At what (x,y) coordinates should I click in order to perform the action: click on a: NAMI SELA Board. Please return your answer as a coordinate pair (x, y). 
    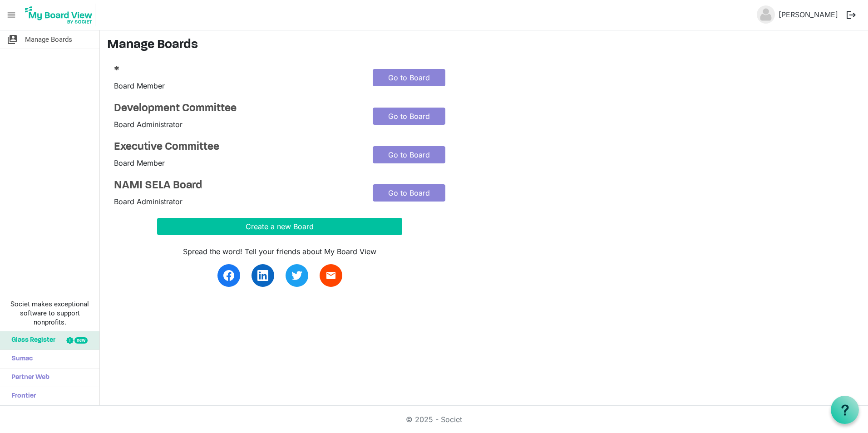
    Looking at the image, I should click on (237, 186).